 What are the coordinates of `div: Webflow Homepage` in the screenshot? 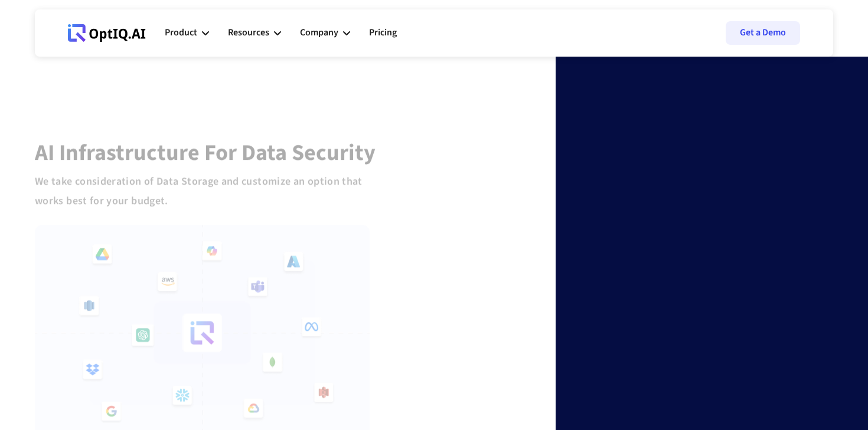 It's located at (68, 41).